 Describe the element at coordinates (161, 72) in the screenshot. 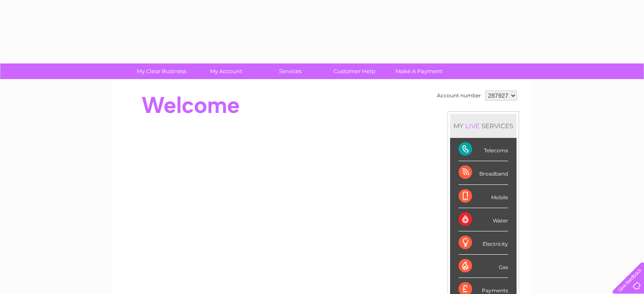

I see `a: My Clear Business` at that location.